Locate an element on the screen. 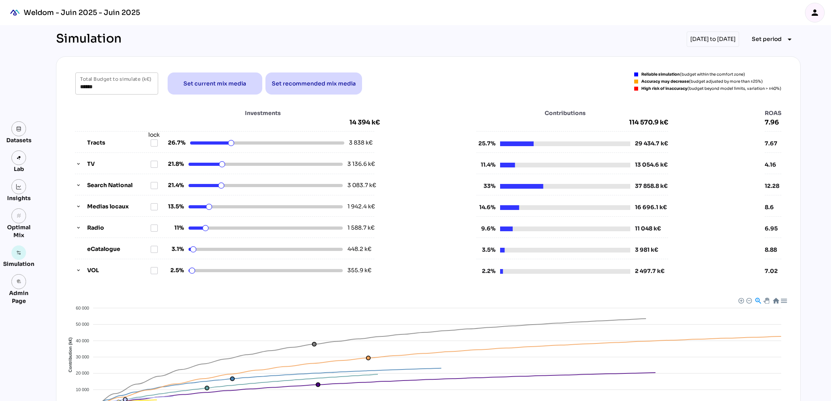 Image resolution: width=831 pixels, height=401 pixels. div: 8.6 is located at coordinates (773, 207).